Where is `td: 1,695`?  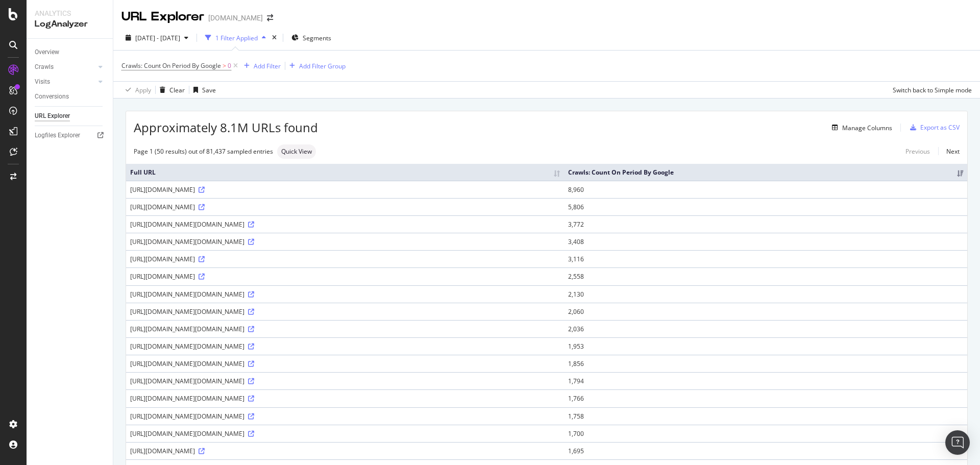
td: 1,695 is located at coordinates (766, 450).